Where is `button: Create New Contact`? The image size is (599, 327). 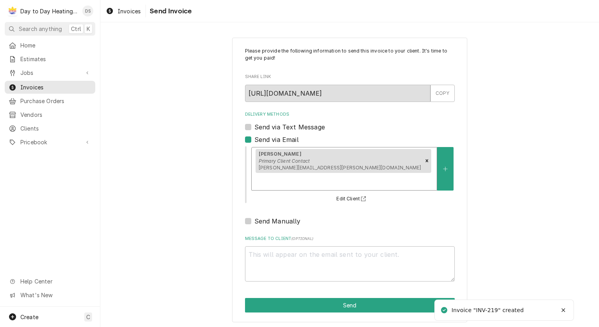
button: Create New Contact is located at coordinates (445, 169).